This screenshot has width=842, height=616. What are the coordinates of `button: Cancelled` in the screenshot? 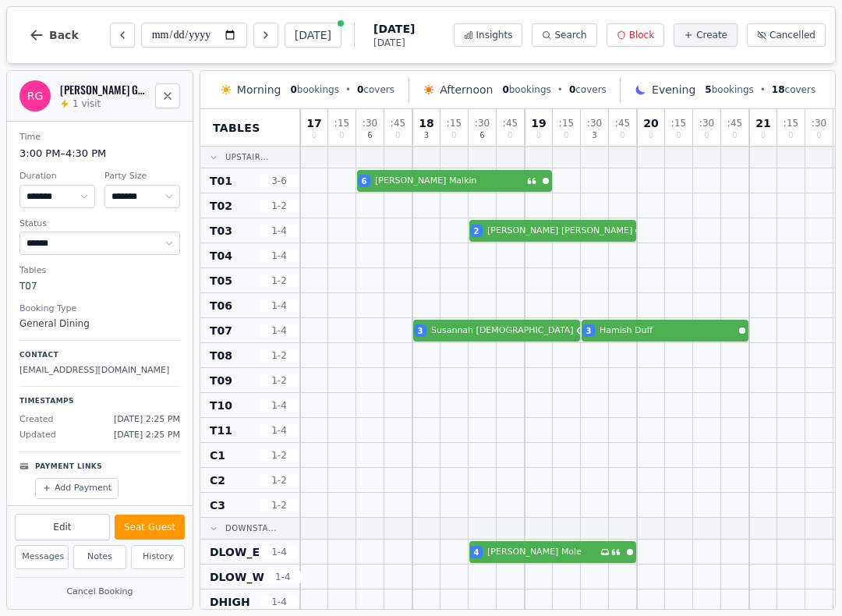 It's located at (785, 35).